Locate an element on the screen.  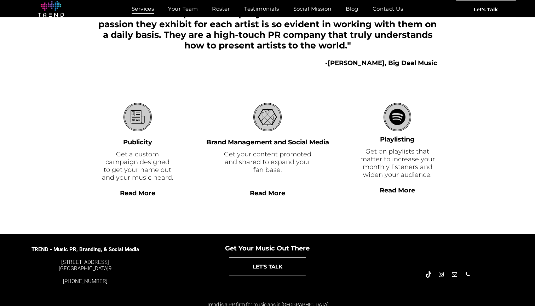
span: "TREND is an exceptional company to work with. The amount of love and passion they exhibit for ea... is located at coordinates (268, 29).